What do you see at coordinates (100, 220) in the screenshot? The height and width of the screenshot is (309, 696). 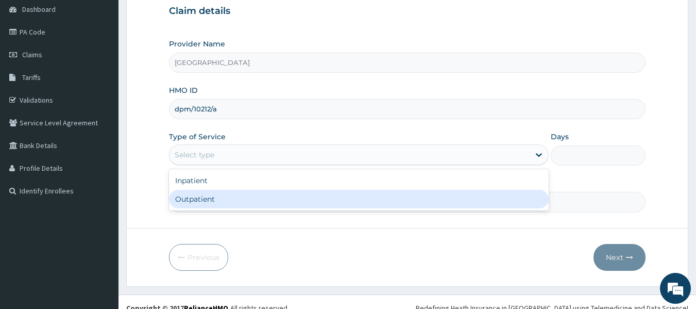 I see `textarea: Type your message and hit 'Enter'` at bounding box center [100, 220].